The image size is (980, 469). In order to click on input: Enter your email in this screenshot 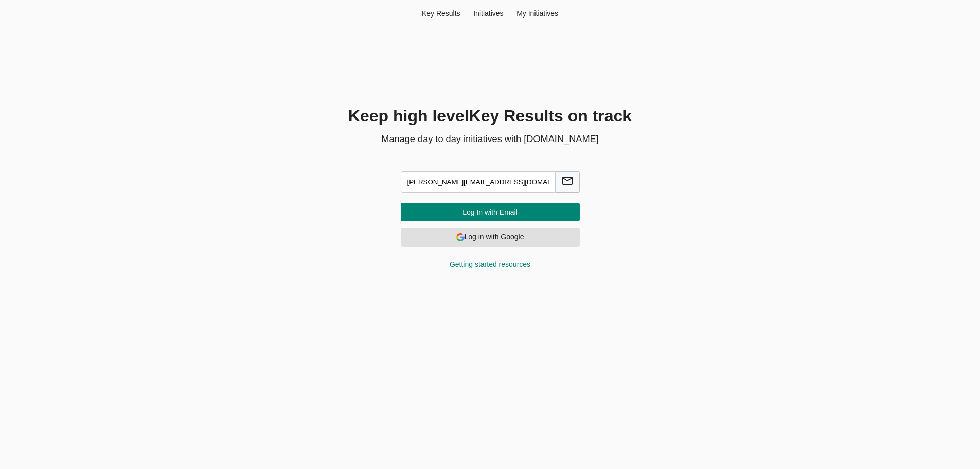, I will do `click(478, 182)`.